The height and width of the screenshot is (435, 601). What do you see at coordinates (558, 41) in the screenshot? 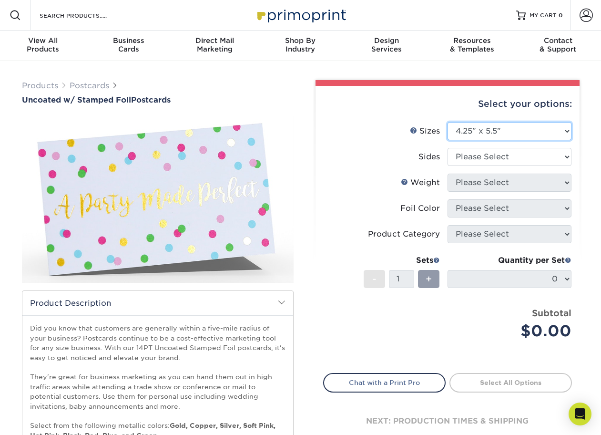
I see `span: Contact` at bounding box center [558, 41].